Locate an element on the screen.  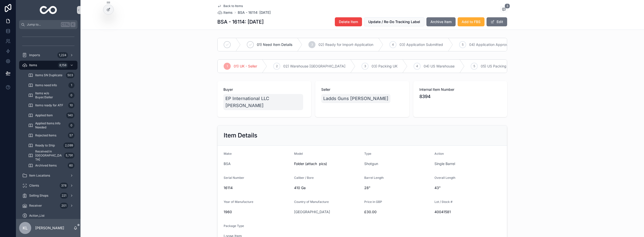
span: 4 is located at coordinates (393, 45).